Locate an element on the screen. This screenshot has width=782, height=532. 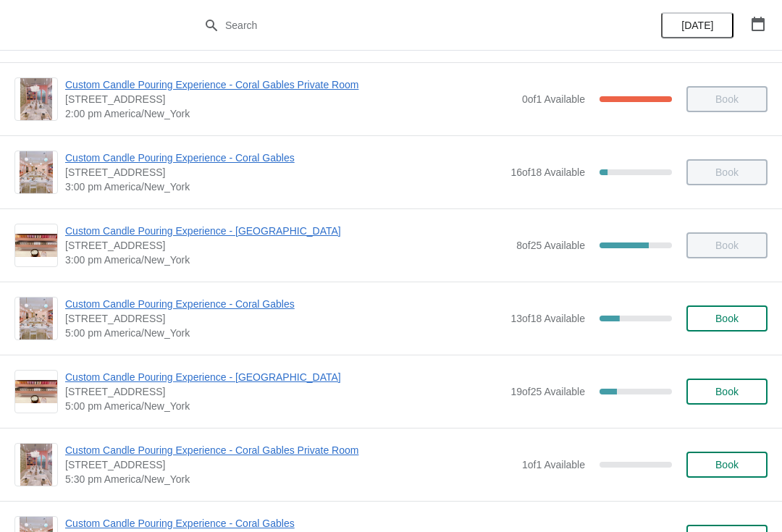
img: Custom Candle Pouring Experience - Coral Gables | 154 Giralda Avenue, Coral Gables, FL, USA | 5:0... is located at coordinates (36, 319).